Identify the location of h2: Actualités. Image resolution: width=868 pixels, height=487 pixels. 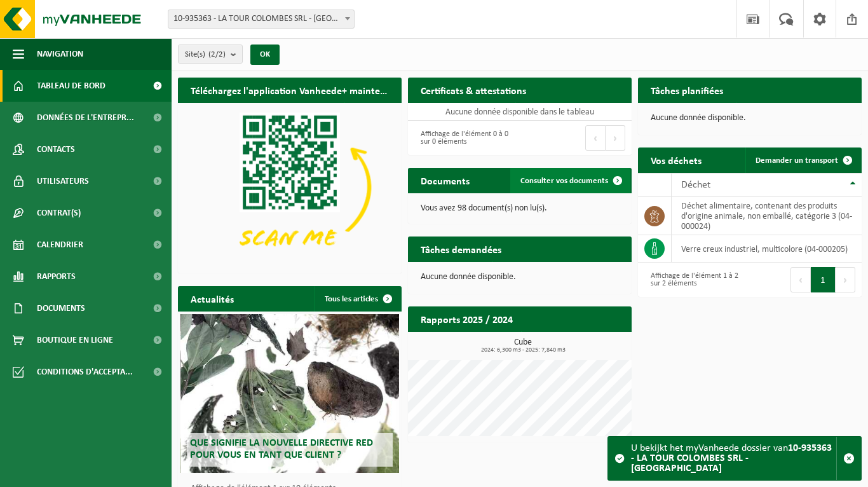
(213, 298).